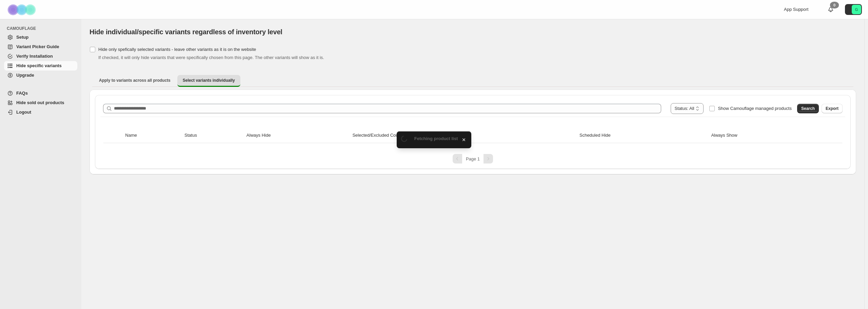 The width and height of the screenshot is (868, 309). Describe the element at coordinates (22, 9) in the screenshot. I see `img: Camouflage` at that location.